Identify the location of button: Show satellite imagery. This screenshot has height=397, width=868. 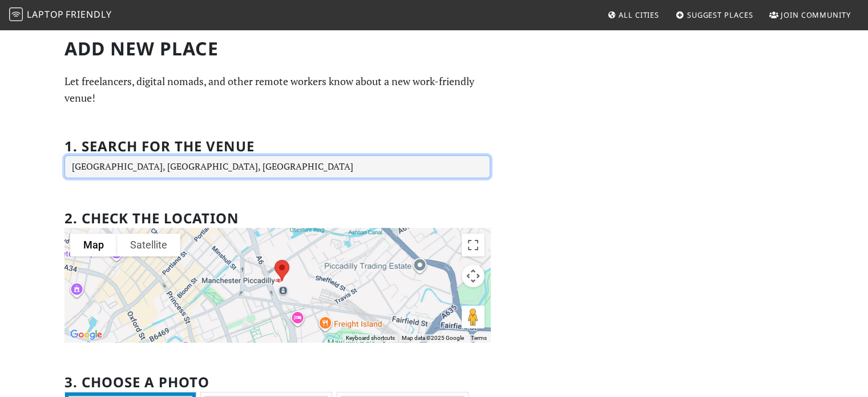
(148, 245).